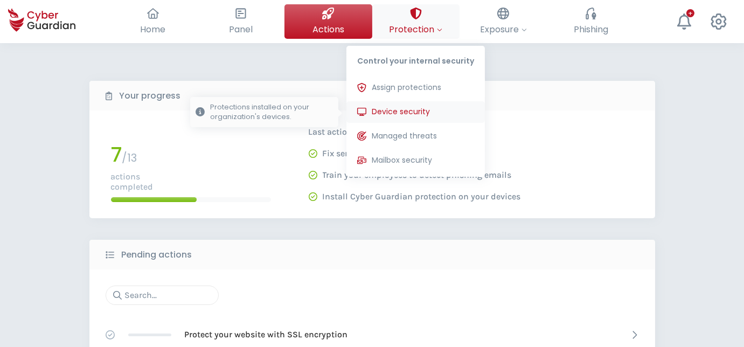  What do you see at coordinates (150, 96) in the screenshot?
I see `b: Your progress` at bounding box center [150, 96].